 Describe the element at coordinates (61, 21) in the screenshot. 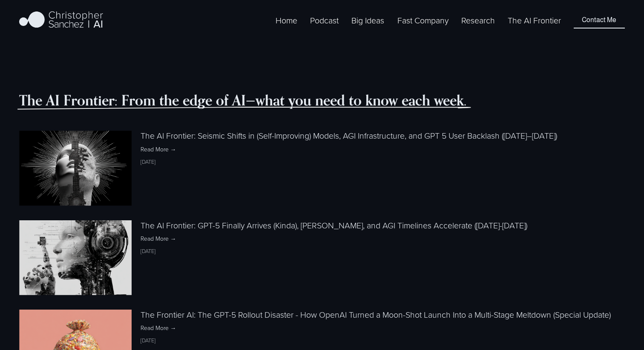

I see `img: Christopher Sanchez | AI` at that location.